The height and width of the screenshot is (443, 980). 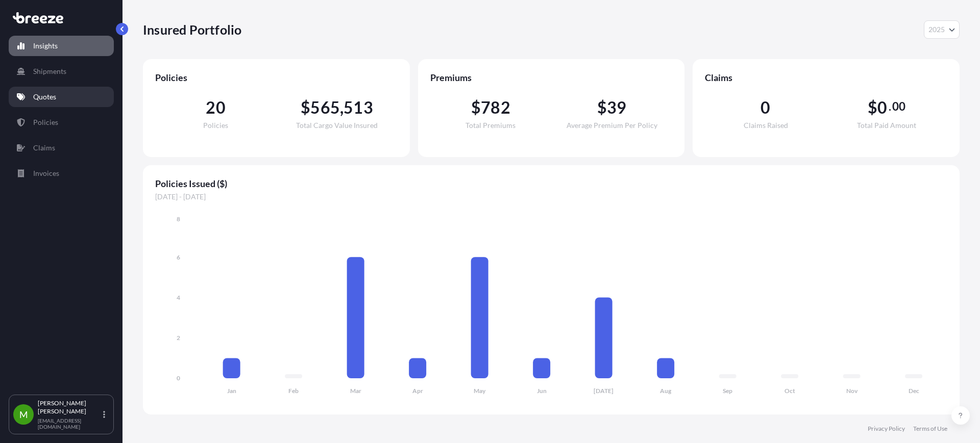 What do you see at coordinates (417, 391) in the screenshot?
I see `tspan: Apr` at bounding box center [417, 391].